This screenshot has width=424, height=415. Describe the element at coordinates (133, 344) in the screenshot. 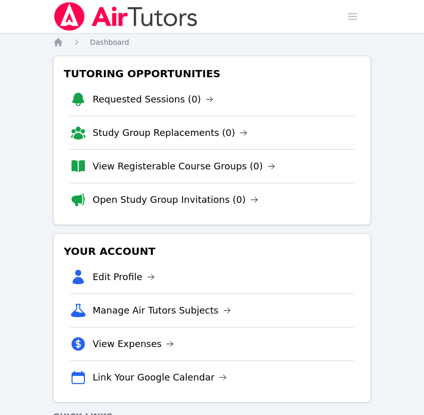

I see `a: View Expenses` at that location.